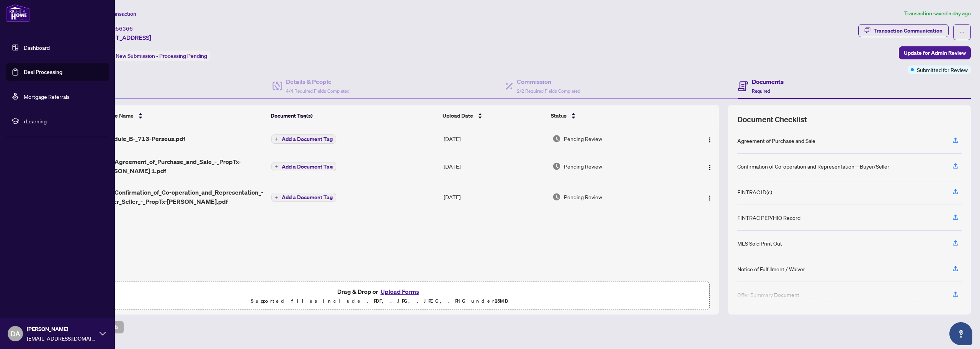 Image resolution: width=980 pixels, height=349 pixels. Describe the element at coordinates (761, 91) in the screenshot. I see `span: Required` at that location.